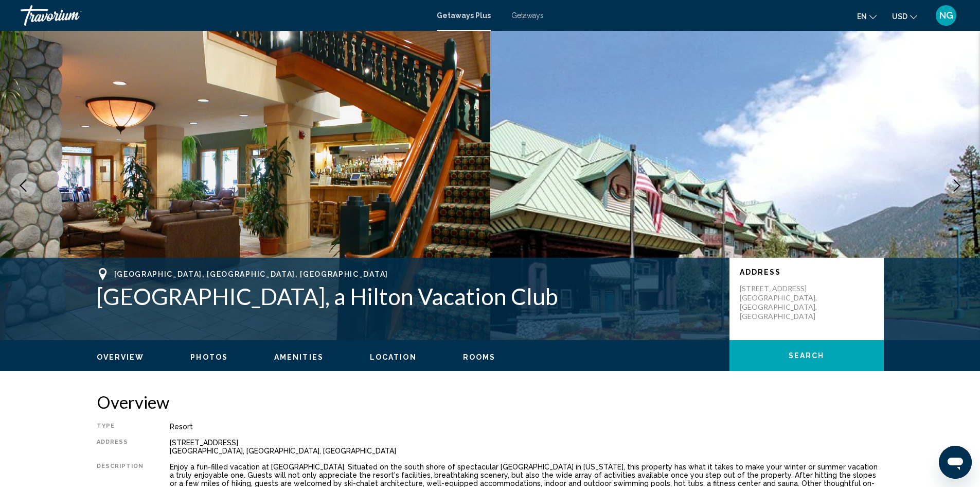  I want to click on span: Location, so click(393, 357).